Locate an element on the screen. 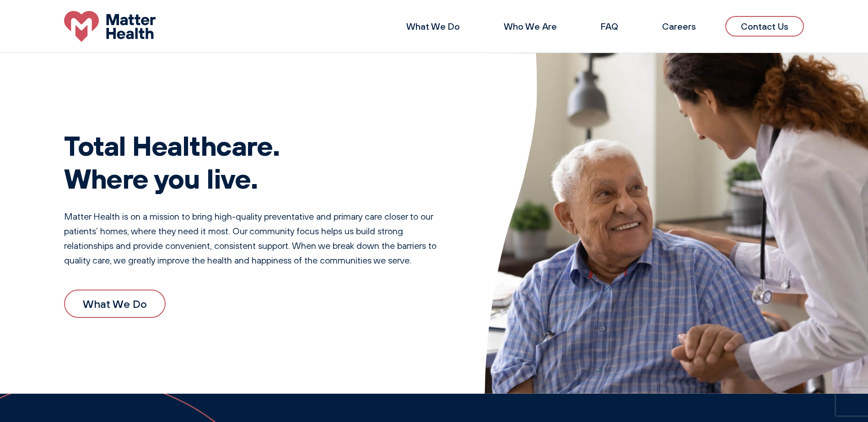 The image size is (868, 422). h1: Total Healthcare. Where you live. is located at coordinates (256, 162).